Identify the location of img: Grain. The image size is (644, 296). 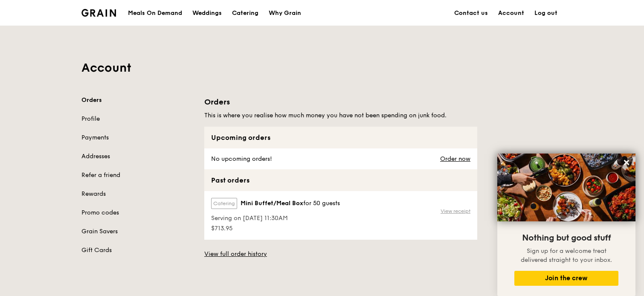
(99, 13).